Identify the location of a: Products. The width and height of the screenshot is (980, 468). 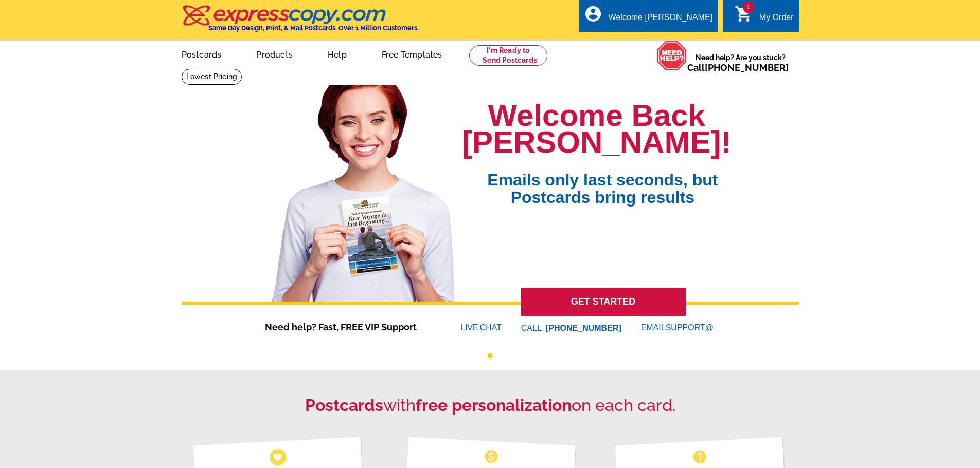
(274, 54).